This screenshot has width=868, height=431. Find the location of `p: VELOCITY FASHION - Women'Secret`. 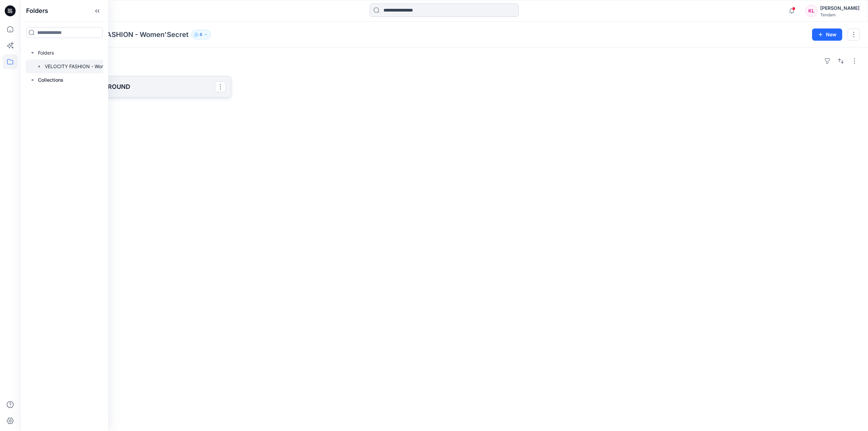

p: VELOCITY FASHION - Women'Secret is located at coordinates (128, 34).